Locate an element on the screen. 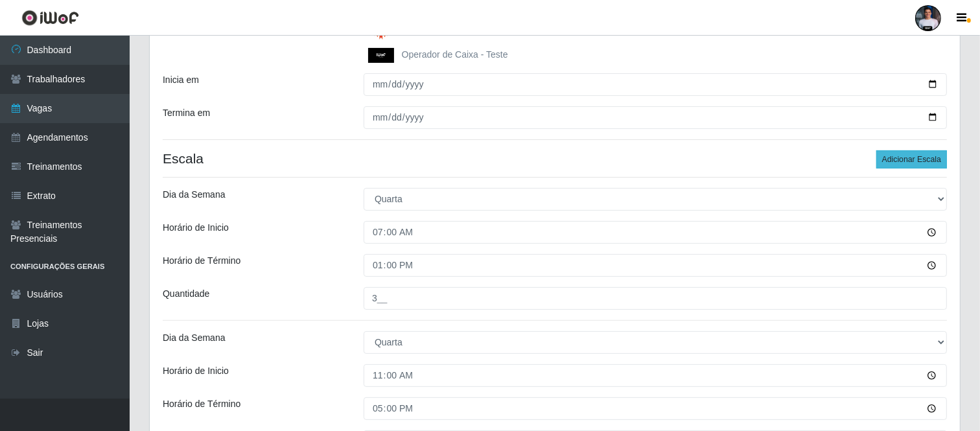 This screenshot has width=980, height=431. input: Informe a quantidade... is located at coordinates (655, 298).